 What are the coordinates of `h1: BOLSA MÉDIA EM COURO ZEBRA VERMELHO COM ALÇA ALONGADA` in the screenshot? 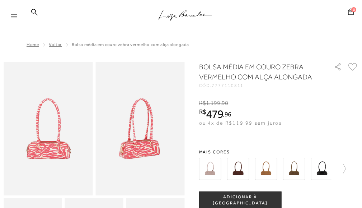 It's located at (259, 72).